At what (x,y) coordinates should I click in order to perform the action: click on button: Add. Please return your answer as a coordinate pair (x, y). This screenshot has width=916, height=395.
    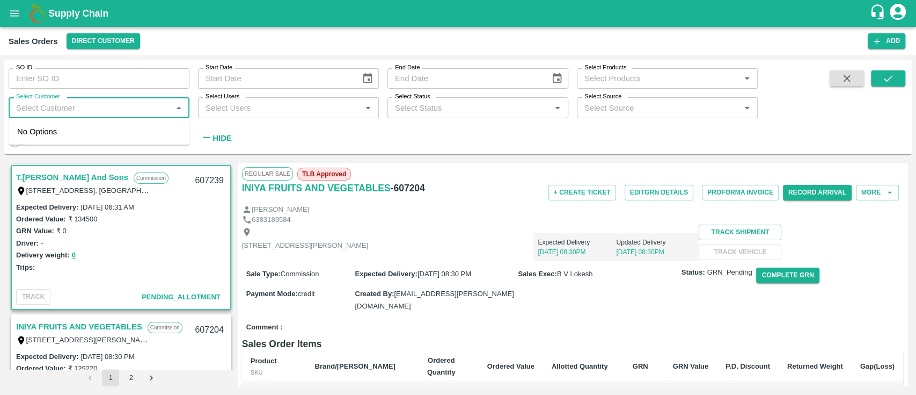
    Looking at the image, I should click on (887, 41).